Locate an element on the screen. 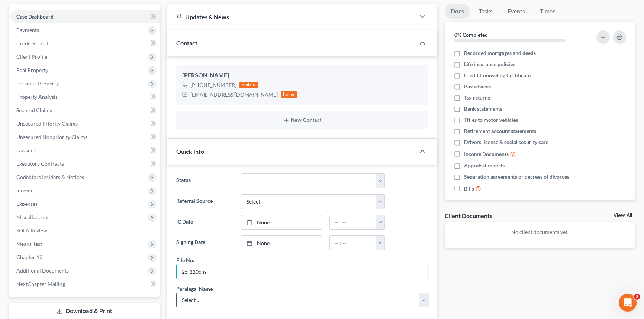  span: Drivers license & social security card is located at coordinates (506, 142).